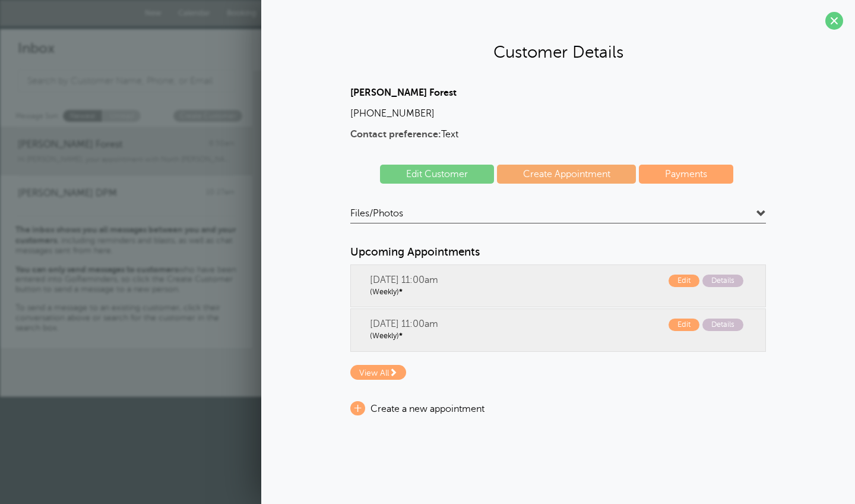  What do you see at coordinates (378, 372) in the screenshot?
I see `a: View All` at bounding box center [378, 372].